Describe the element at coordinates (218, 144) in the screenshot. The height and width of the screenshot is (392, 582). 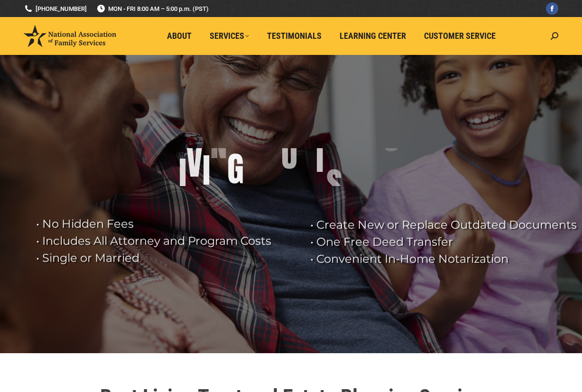
I see `div: N` at that location.